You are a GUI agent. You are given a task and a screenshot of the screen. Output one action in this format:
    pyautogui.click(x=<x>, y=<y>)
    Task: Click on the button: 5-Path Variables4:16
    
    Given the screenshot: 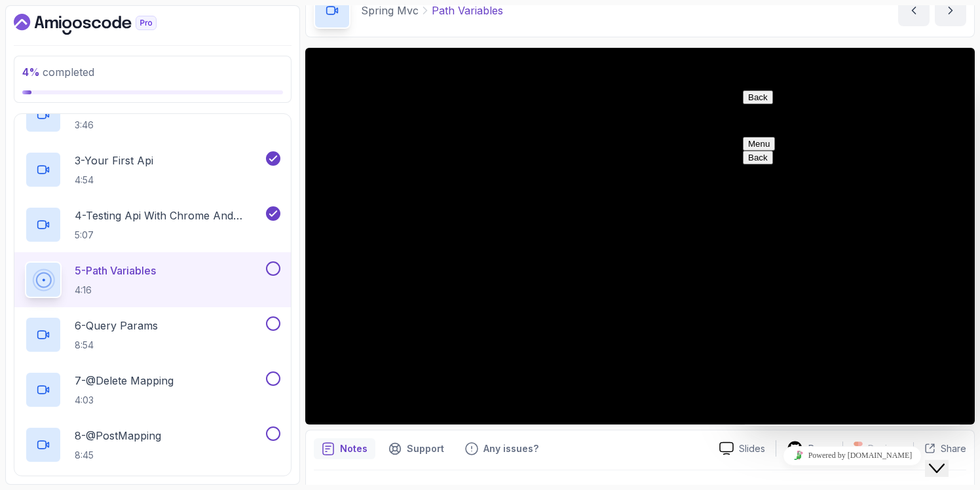 What is the action you would take?
    pyautogui.click(x=152, y=280)
    